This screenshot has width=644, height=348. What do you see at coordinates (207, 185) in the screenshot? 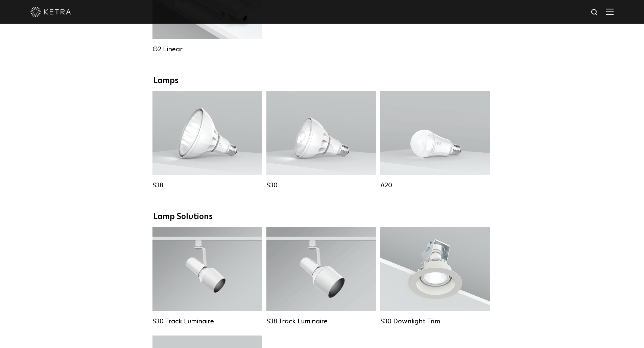
I see `div: S38` at bounding box center [207, 185].